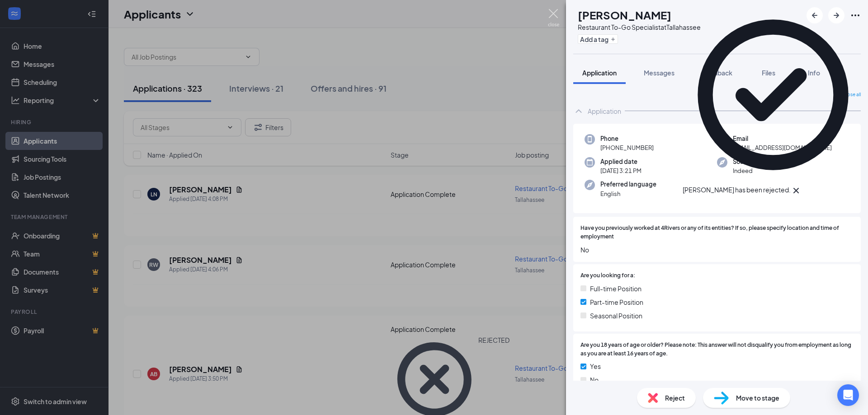 The width and height of the screenshot is (868, 415). Describe the element at coordinates (598, 38) in the screenshot. I see `button: PlusAdd a tag` at that location.